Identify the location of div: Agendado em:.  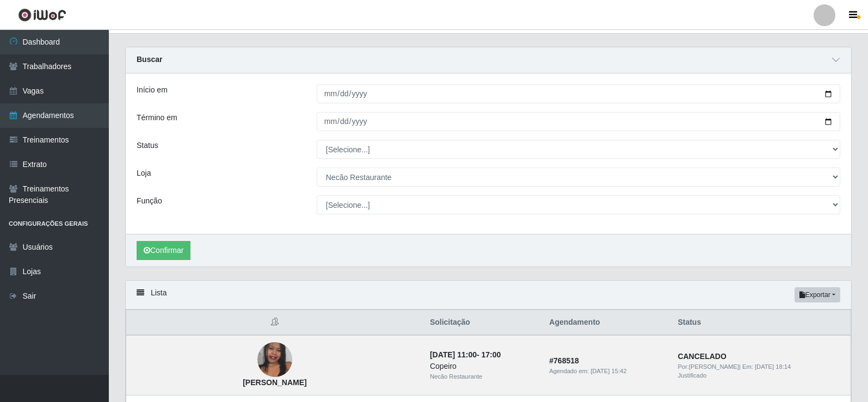
(607, 371).